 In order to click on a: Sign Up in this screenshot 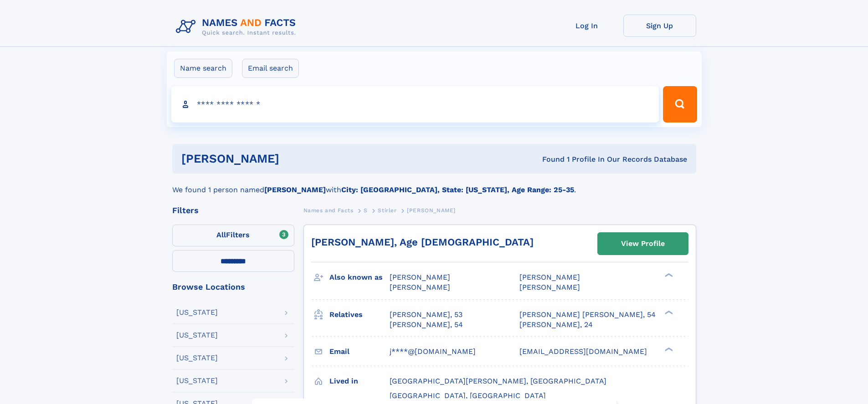, I will do `click(660, 25)`.